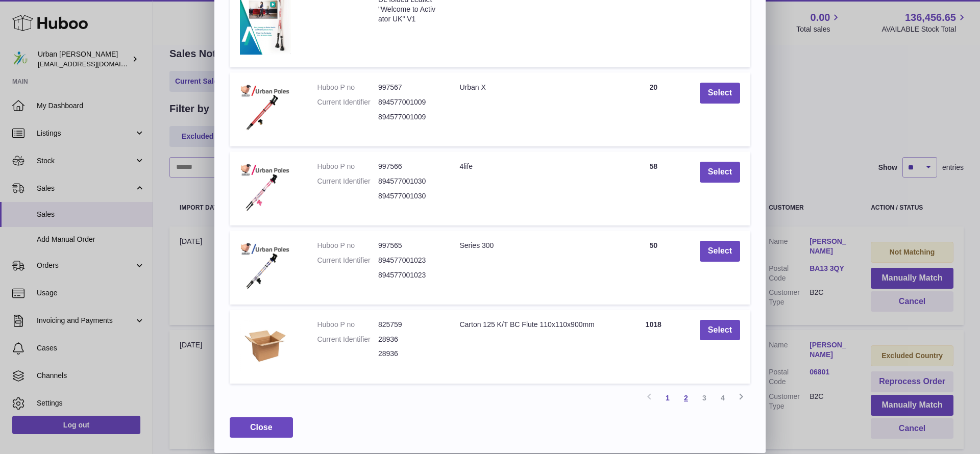 The width and height of the screenshot is (980, 454). Describe the element at coordinates (533, 87) in the screenshot. I see `div: Urban X` at that location.